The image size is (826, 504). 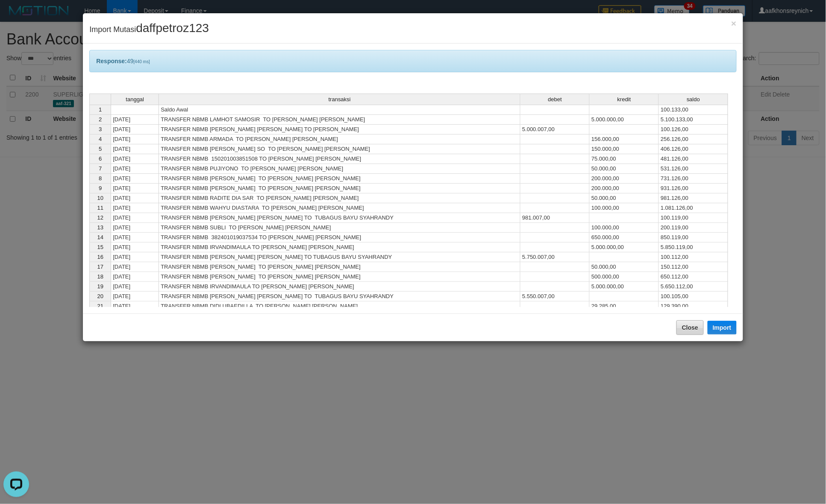 What do you see at coordinates (100, 129) in the screenshot?
I see `span: 3` at bounding box center [100, 129].